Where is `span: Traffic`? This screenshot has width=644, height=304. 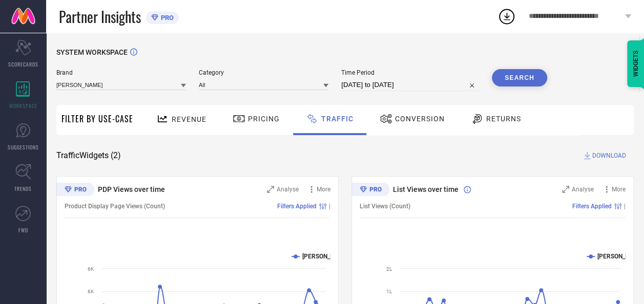
span: Traffic is located at coordinates (337, 119).